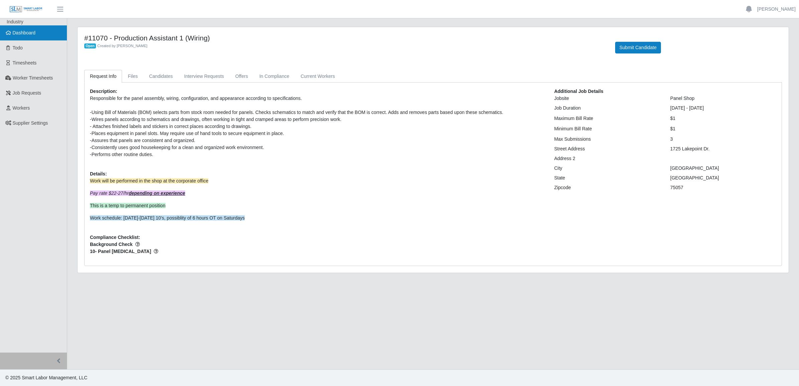 The width and height of the screenshot is (799, 386). I want to click on button: Submit Candidate, so click(638, 47).